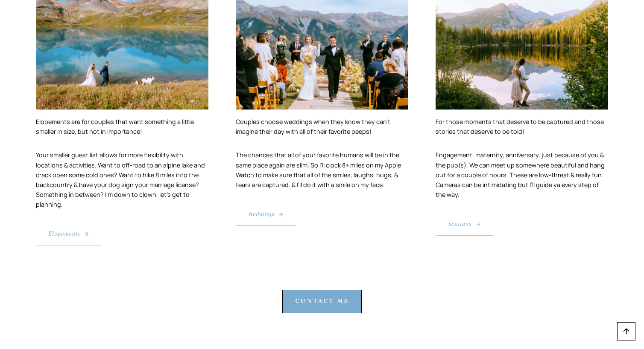  Describe the element at coordinates (522, 175) in the screenshot. I see `p: Engagement, maternity, anniversary, just because of you & the pup(s). We can meet up somewhere be...` at that location.